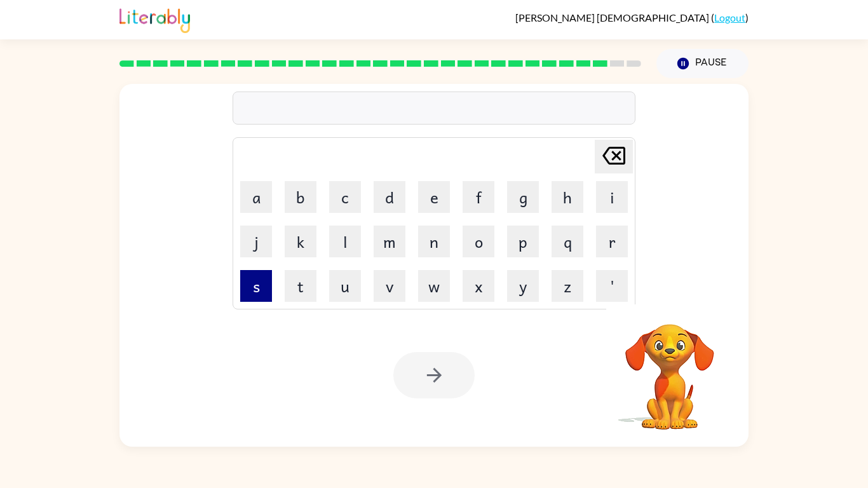  What do you see at coordinates (729, 17) in the screenshot?
I see `a: Logout` at bounding box center [729, 17].